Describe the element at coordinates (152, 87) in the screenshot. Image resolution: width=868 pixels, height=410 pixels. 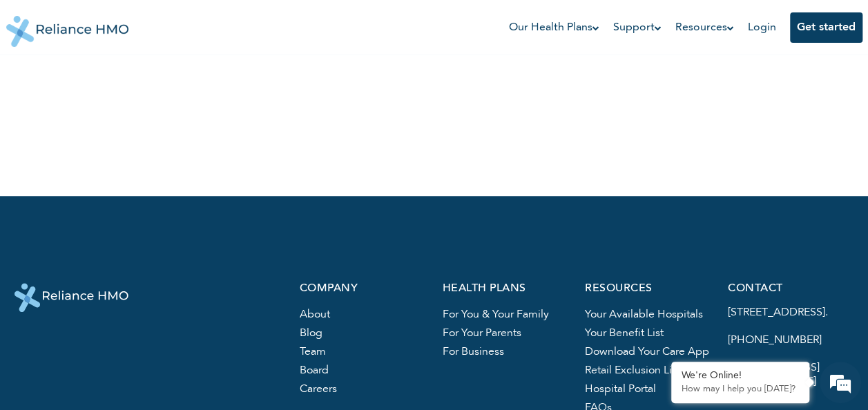
I see `div: Chat with us now` at that location.